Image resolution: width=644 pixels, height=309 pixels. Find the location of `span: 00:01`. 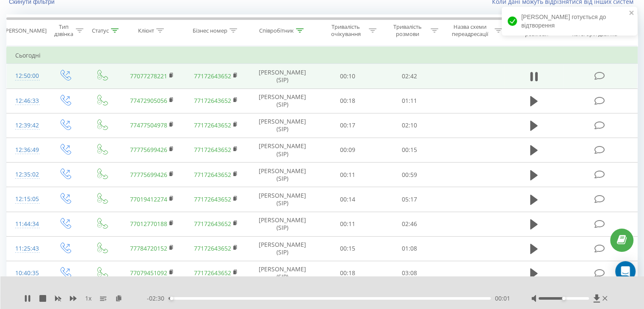

span: 00:01 is located at coordinates (502, 298).